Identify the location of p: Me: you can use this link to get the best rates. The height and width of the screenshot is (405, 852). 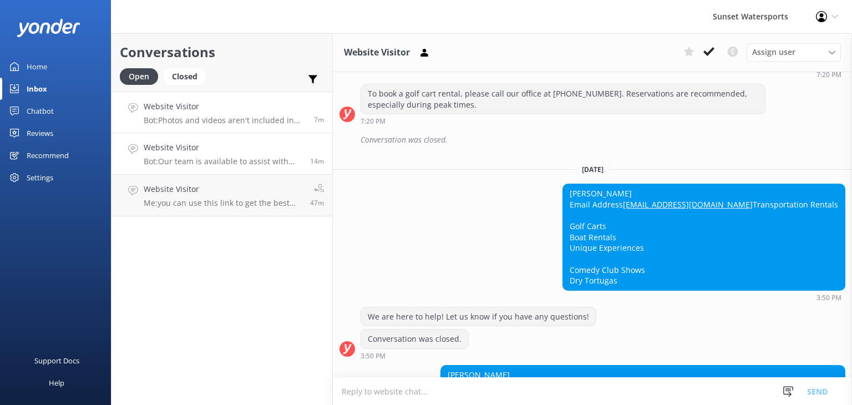
(222, 203).